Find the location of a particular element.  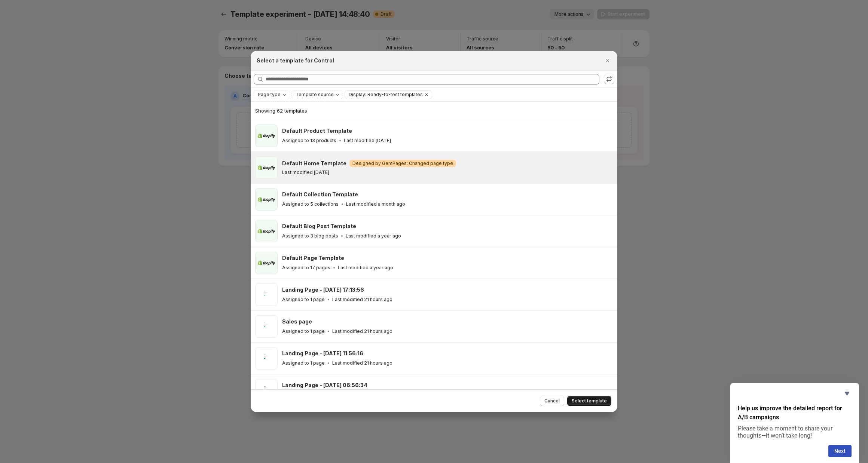

p: Last modified a month ago is located at coordinates (376, 204).